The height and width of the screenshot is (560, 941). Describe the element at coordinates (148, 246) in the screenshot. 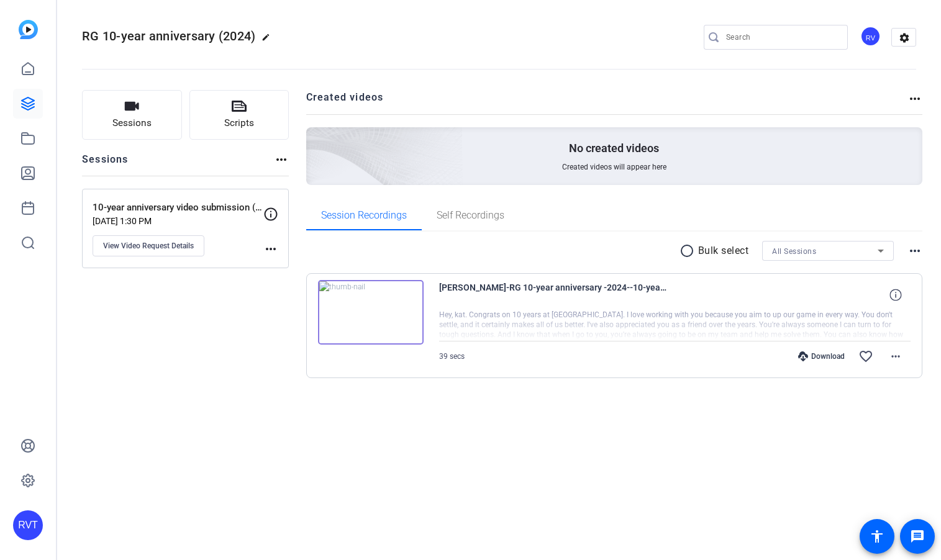

I see `span: View Video Request Details` at that location.